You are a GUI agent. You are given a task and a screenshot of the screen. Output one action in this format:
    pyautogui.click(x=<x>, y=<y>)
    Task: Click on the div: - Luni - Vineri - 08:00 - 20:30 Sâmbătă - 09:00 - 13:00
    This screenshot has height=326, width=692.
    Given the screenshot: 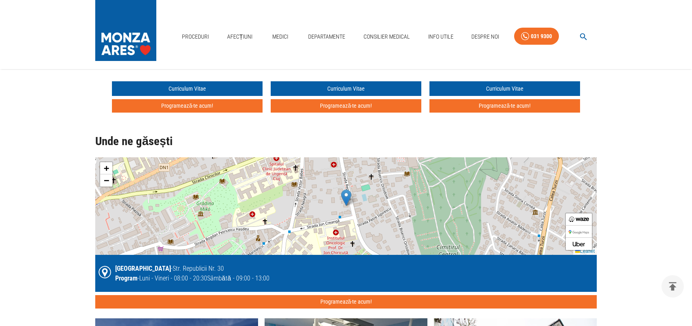 What is the action you would take?
    pyautogui.click(x=192, y=279)
    